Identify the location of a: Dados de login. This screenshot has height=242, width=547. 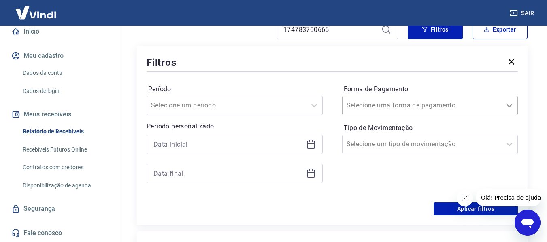
(65, 91).